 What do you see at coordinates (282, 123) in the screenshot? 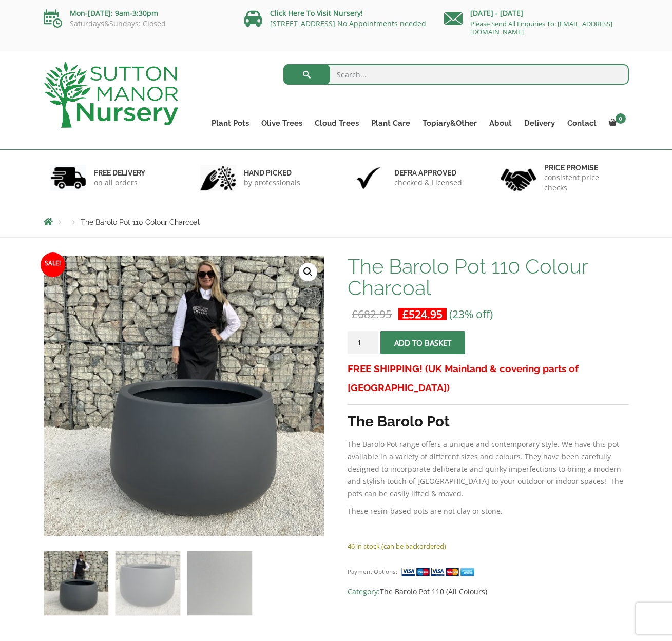
I see `a: Olive Trees` at bounding box center [282, 123].